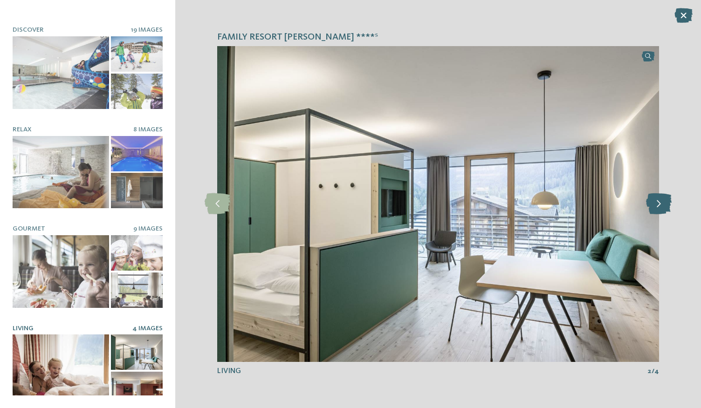  What do you see at coordinates (657, 372) in the screenshot?
I see `span: 4` at bounding box center [657, 372].